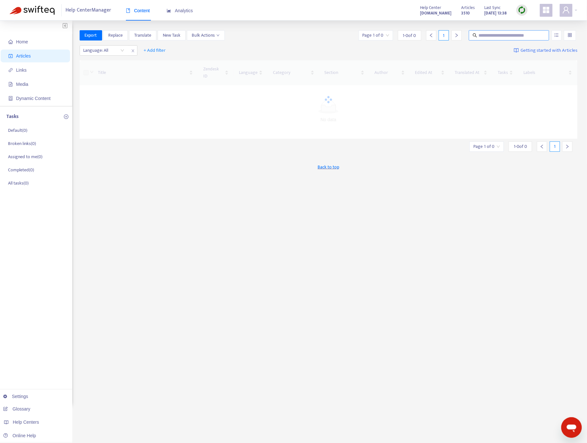 This screenshot has width=587, height=443. I want to click on span: Replace, so click(115, 35).